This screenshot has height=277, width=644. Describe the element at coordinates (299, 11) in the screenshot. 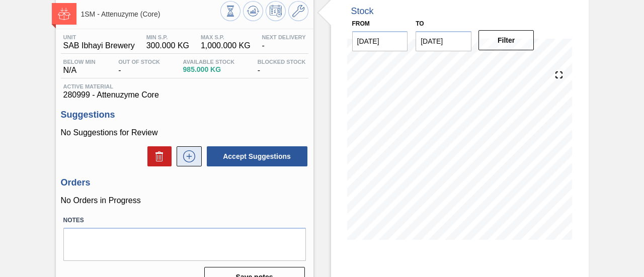

I see `button: Go to Master Data / General` at that location.